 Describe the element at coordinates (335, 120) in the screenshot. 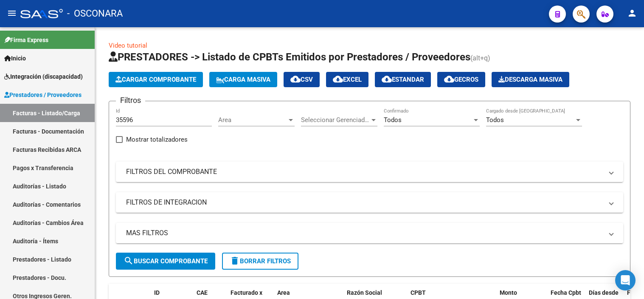

I see `span: Seleccionar Gerenciador` at that location.